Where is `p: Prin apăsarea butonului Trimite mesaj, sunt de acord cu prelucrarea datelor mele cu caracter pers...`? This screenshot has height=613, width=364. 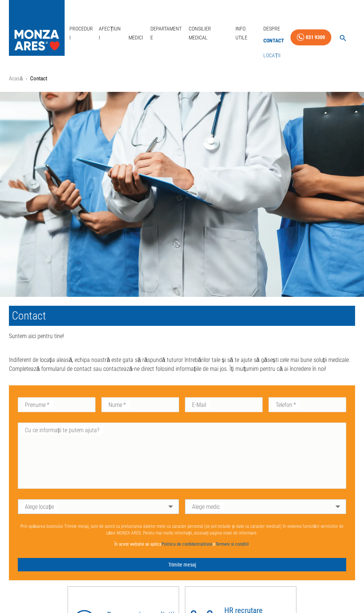 p: Prin apăsarea butonului Trimite mesaj, sunt de acord cu prelucrarea datelor mele cu caracter pers... is located at coordinates (182, 530).